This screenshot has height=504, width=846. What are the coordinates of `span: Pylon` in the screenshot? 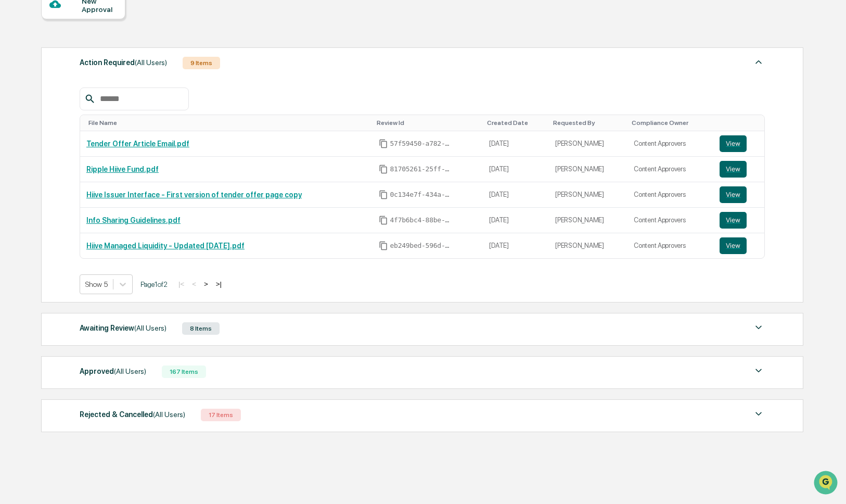 It's located at (115, 180).